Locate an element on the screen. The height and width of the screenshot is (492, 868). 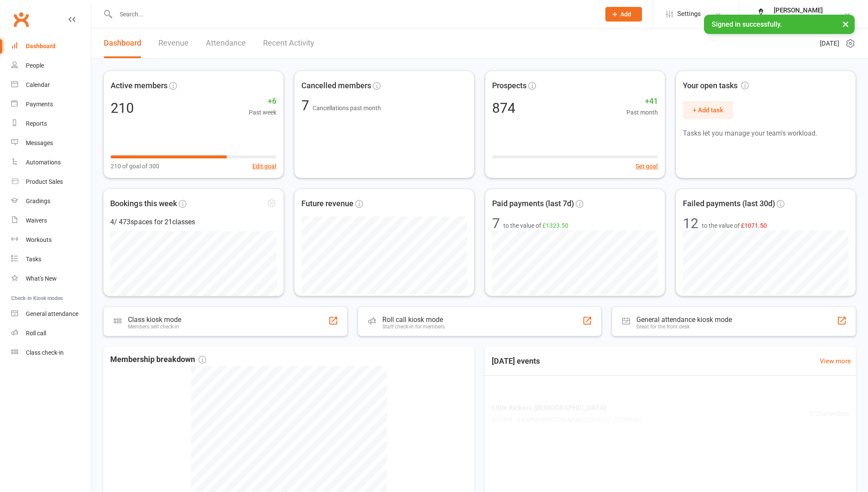
span: Failed payments (last 30d) is located at coordinates (728, 203).